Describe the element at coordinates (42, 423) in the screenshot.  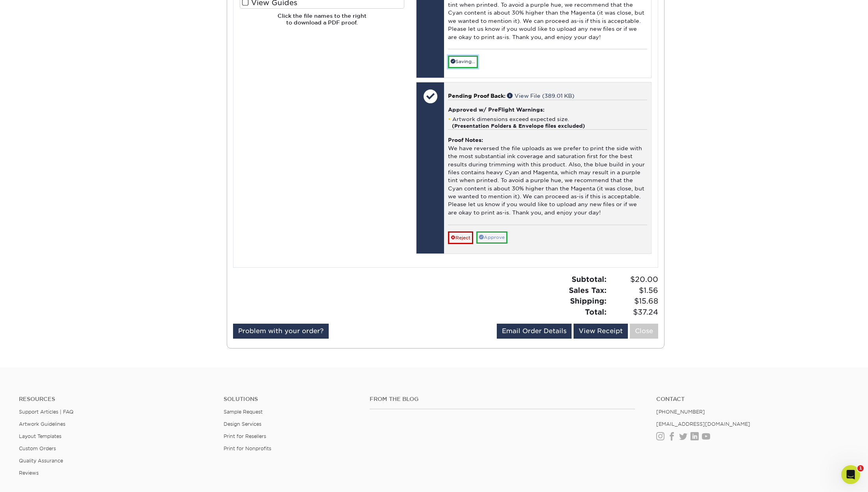
I see `a: Artwork Guidelines` at that location.